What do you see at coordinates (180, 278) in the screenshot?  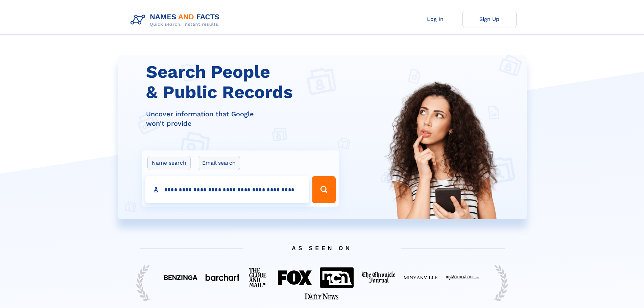 I see `img: Featured on Benzinga` at bounding box center [180, 278].